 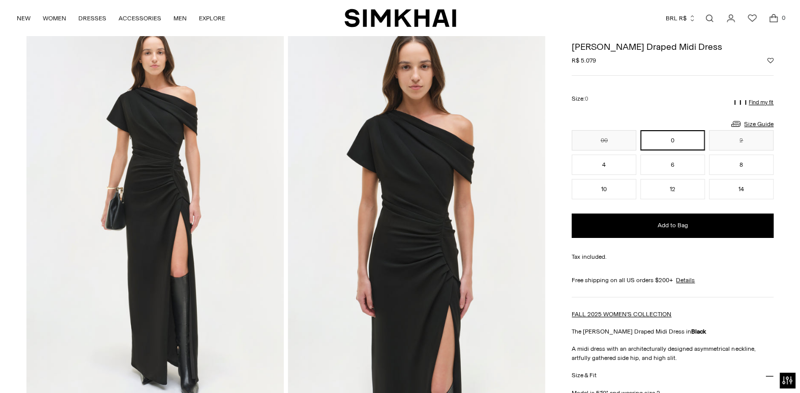 I want to click on a: FALL 2025 WOMEN'S COLLECTION, so click(x=622, y=314).